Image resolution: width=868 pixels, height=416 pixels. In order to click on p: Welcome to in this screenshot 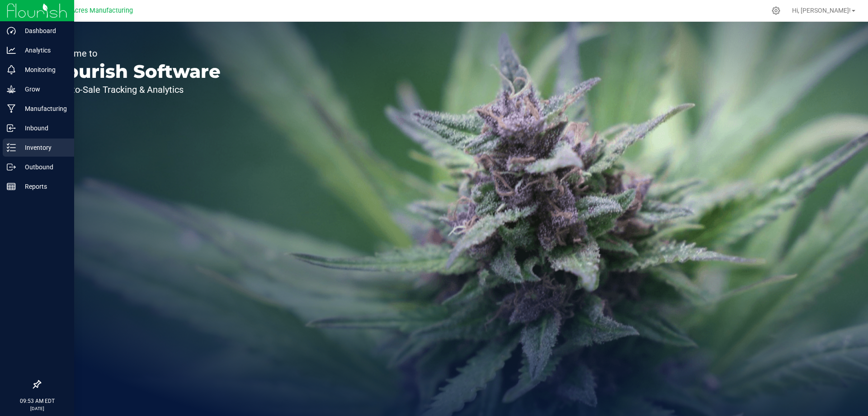, I will do `click(135, 54)`.